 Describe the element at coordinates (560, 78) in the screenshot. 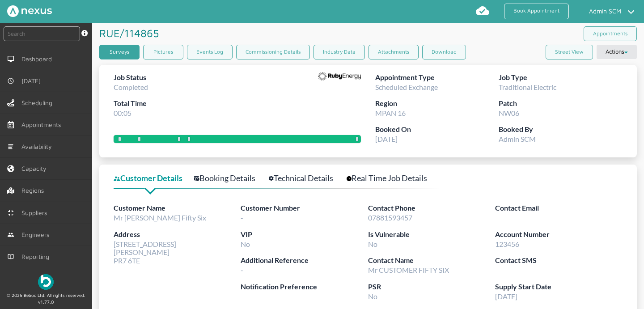

I see `label: Job Type` at that location.